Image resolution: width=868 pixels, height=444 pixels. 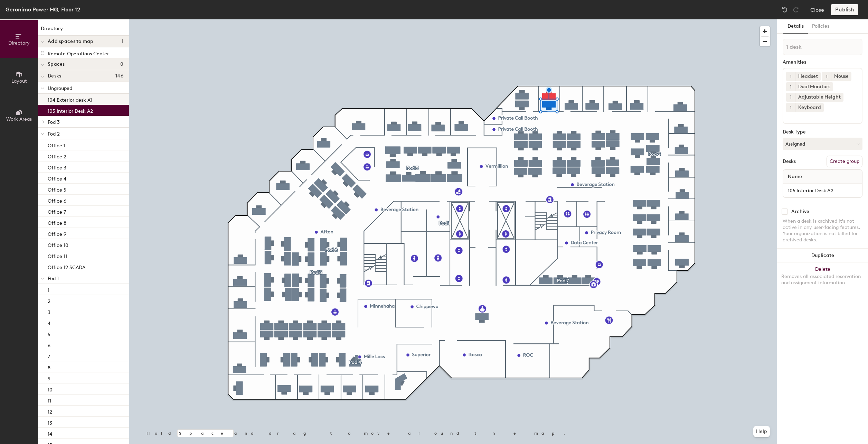 I want to click on p: 10, so click(x=50, y=388).